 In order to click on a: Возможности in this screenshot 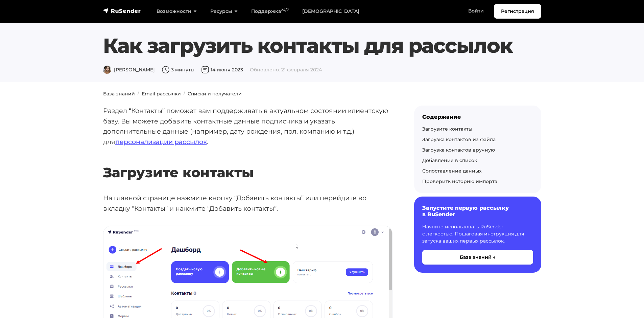, I will do `click(176, 11)`.